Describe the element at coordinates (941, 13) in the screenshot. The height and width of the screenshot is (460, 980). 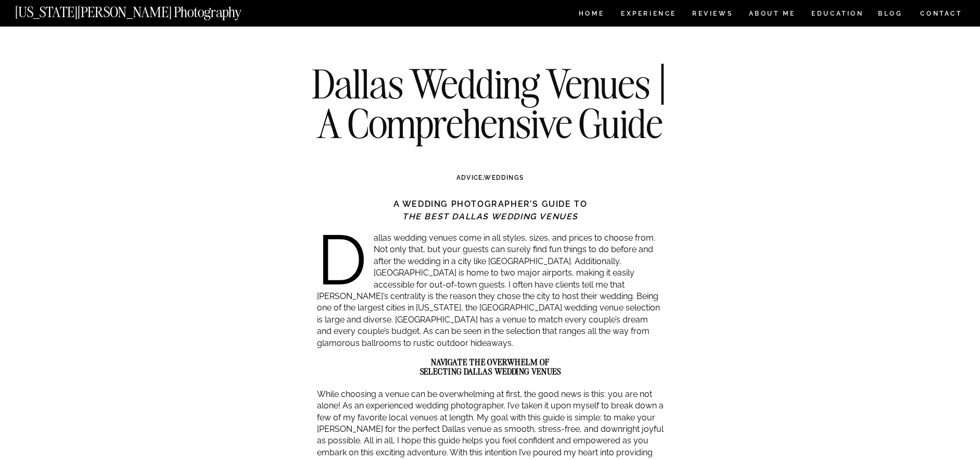
I see `a: CONTACT` at that location.